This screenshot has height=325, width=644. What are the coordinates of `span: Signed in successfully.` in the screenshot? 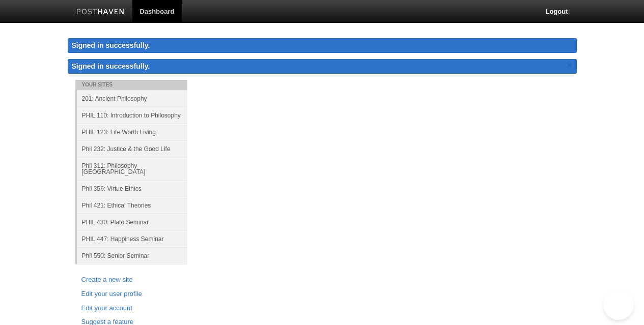 It's located at (111, 66).